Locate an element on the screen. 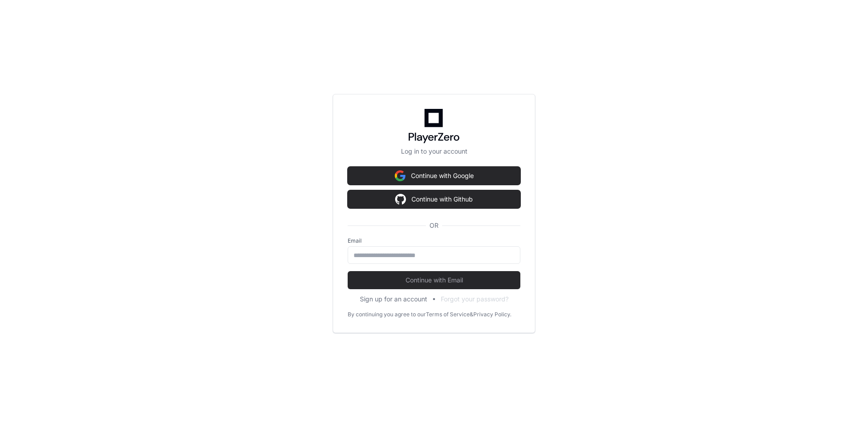 Image resolution: width=868 pixels, height=427 pixels. button: Continue with Email is located at coordinates (434, 280).